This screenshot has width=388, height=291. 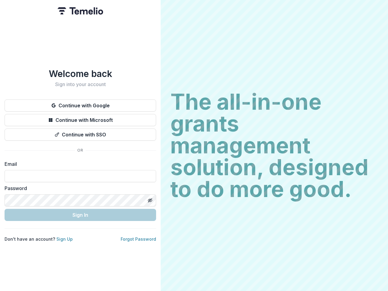 What do you see at coordinates (80, 74) in the screenshot?
I see `h1: Welcome back` at bounding box center [80, 74].